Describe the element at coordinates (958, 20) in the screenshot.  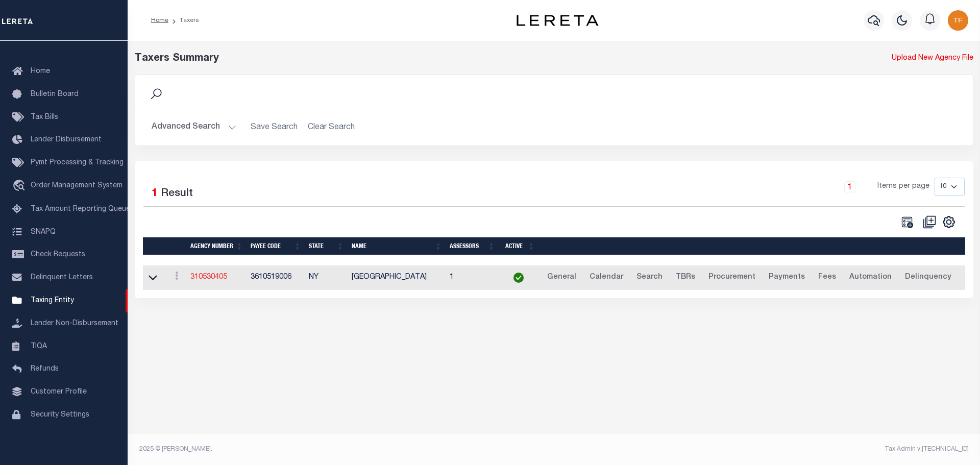
I see `img: svg+xml;base64,PHN2ZyB4bWxucz0iaHR0cDovL3d3dy53My5vcmcvMjAwMC9zdmciIHBvaW50ZXItZXZlbnRzPSJub25lIi...` at that location.